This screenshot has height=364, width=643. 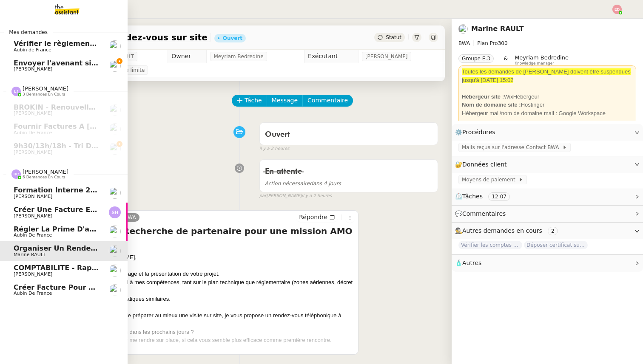 What do you see at coordinates (317, 217) in the screenshot?
I see `button: Répondre` at bounding box center [317, 217].